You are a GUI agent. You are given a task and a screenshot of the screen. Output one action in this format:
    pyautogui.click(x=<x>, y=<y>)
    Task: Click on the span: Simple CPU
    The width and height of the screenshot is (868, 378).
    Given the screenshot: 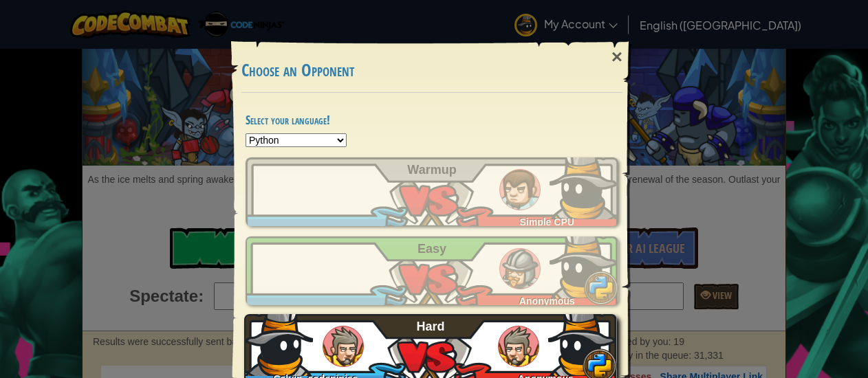 What is the action you would take?
    pyautogui.click(x=547, y=222)
    